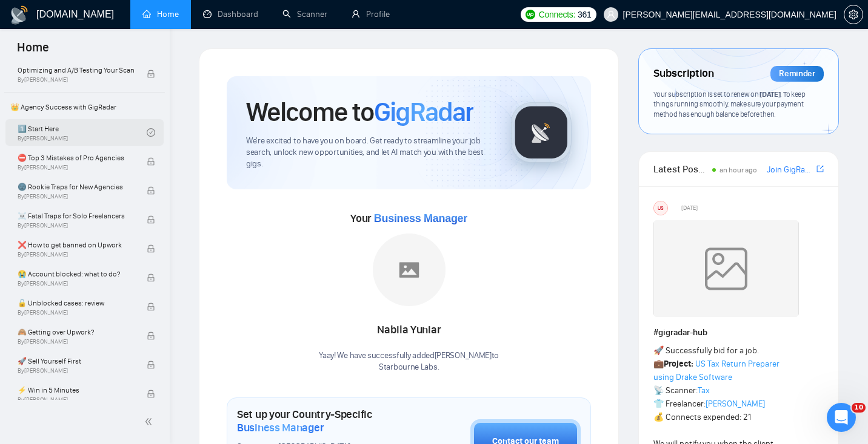 The height and width of the screenshot is (444, 868). What do you see at coordinates (20, 15) in the screenshot?
I see `img: logo` at bounding box center [20, 15].